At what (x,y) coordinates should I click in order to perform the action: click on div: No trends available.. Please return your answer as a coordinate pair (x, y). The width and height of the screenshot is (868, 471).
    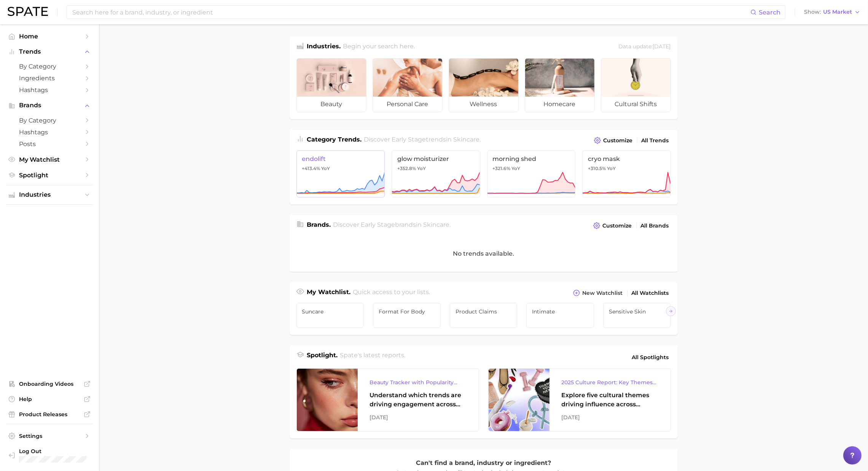
    Looking at the image, I should click on (483, 253).